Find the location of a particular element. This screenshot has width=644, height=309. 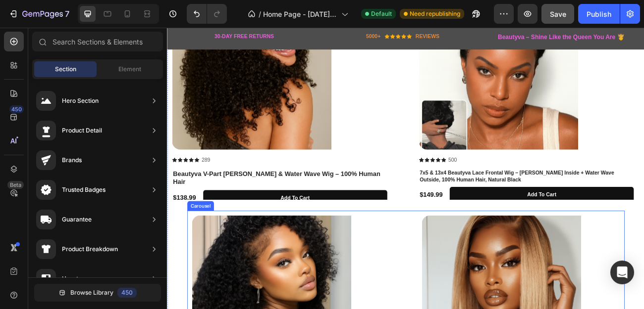

button: Add to Cart is located at coordinates (159, 212).